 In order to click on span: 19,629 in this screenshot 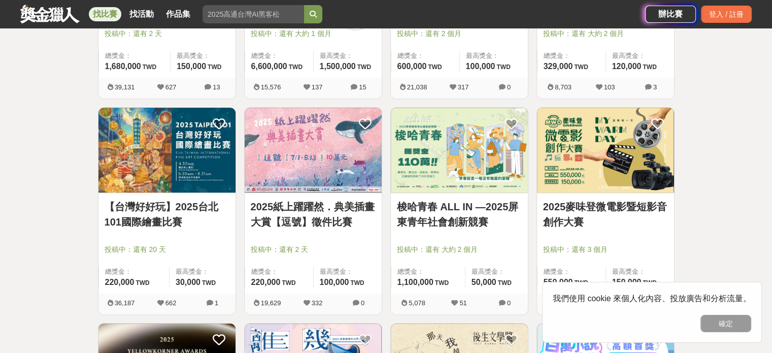, I will do `click(271, 302)`.